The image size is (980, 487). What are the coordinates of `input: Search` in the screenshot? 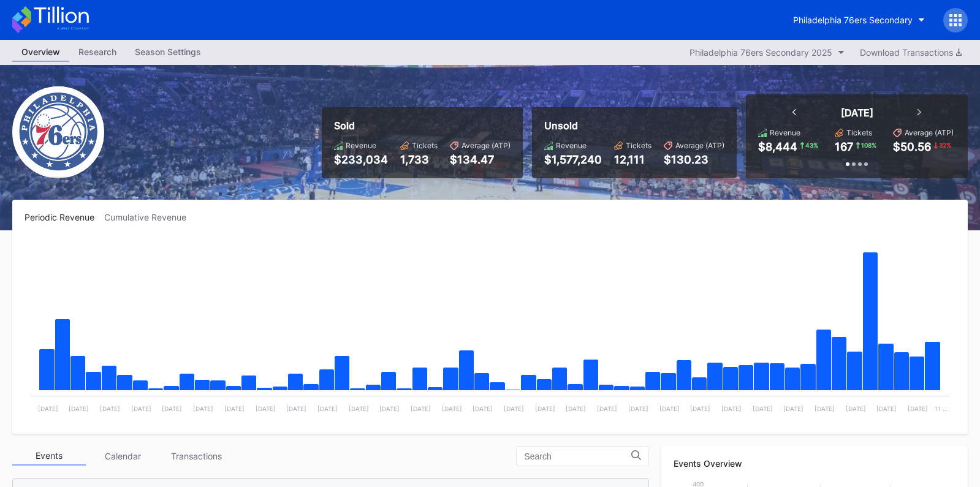 It's located at (577, 456).